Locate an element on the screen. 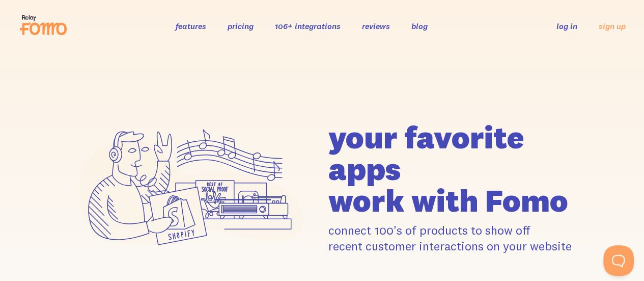 The width and height of the screenshot is (644, 281). a: features is located at coordinates (191, 26).